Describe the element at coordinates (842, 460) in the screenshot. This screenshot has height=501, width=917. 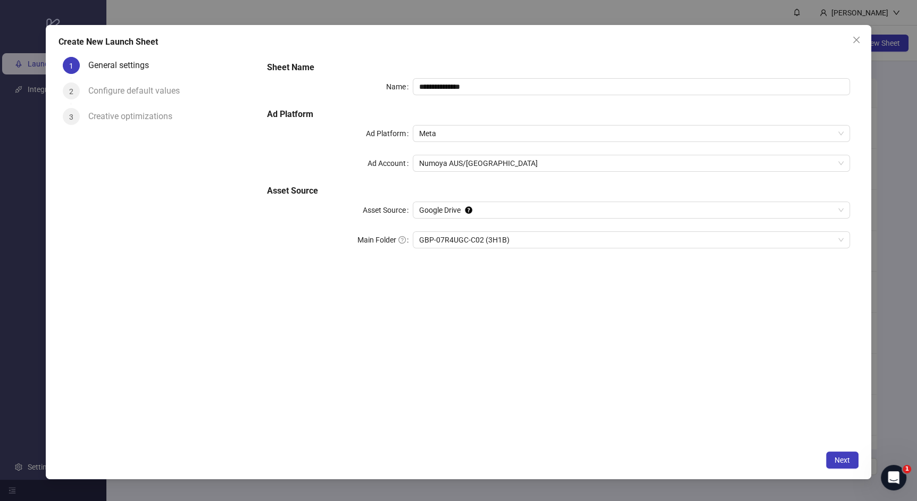
I see `span: Next` at that location.